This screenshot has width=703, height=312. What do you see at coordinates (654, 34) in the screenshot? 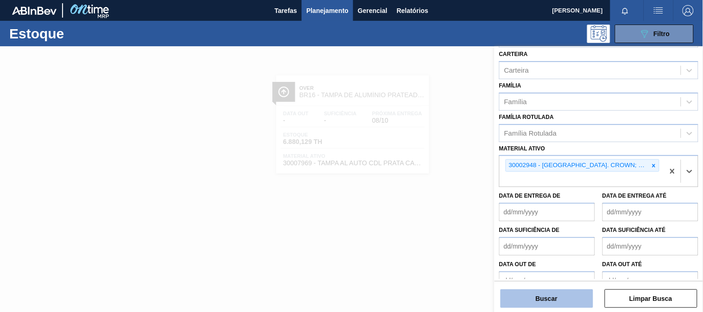
I see `button: Filtro` at bounding box center [654, 34].